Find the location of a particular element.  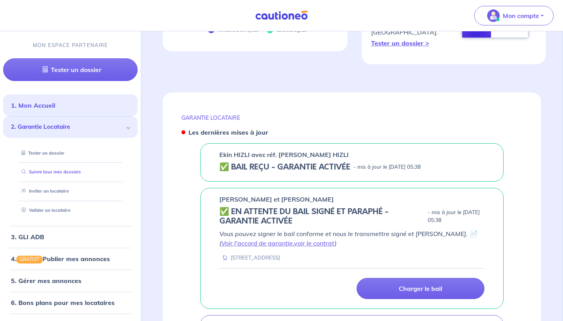

a: 5. Gérer mes annonces is located at coordinates (46, 280).